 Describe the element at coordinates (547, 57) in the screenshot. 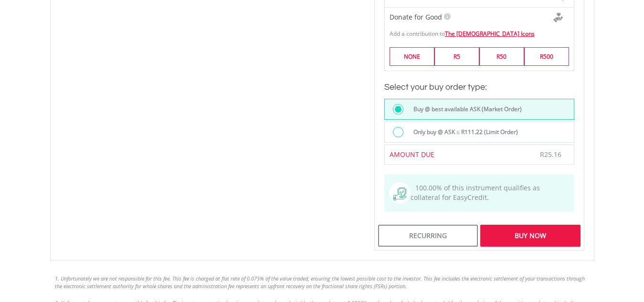

I see `label: R500` at that location.